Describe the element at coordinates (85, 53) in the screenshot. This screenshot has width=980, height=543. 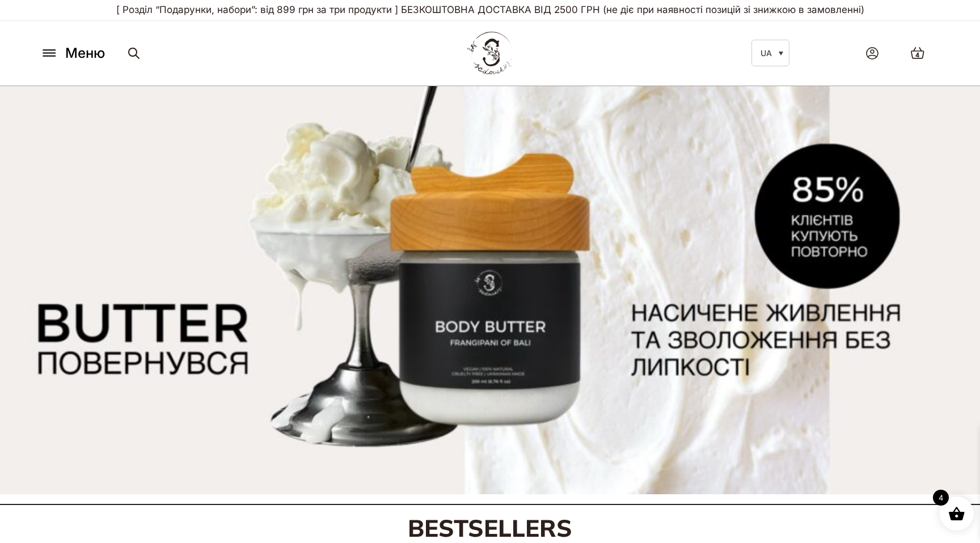
I see `span: Меню` at that location.